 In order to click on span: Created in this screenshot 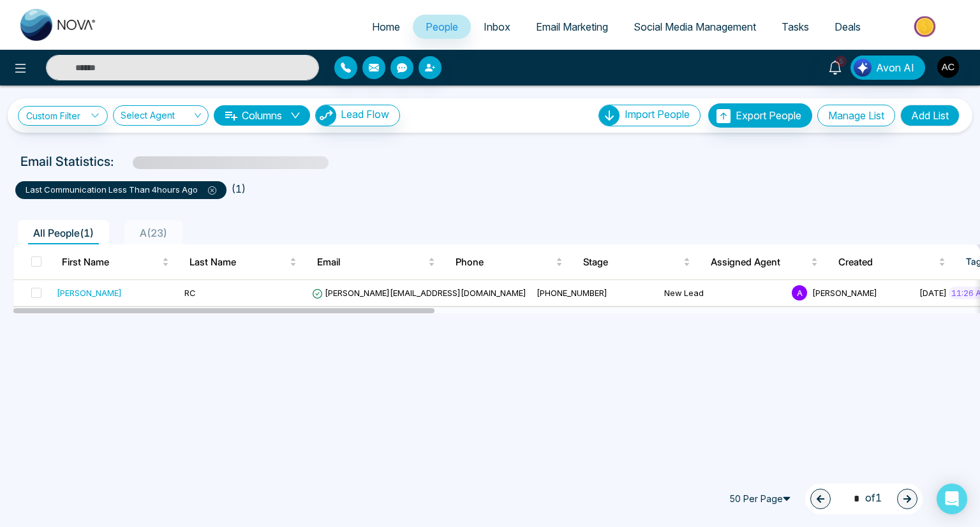, I will do `click(887, 262)`.